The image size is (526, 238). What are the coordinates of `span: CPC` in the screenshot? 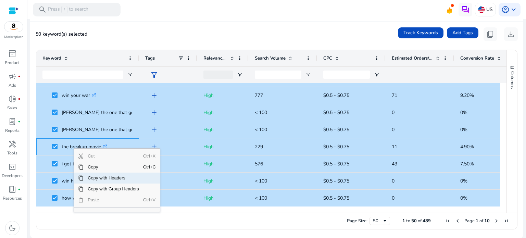 It's located at (328, 58).